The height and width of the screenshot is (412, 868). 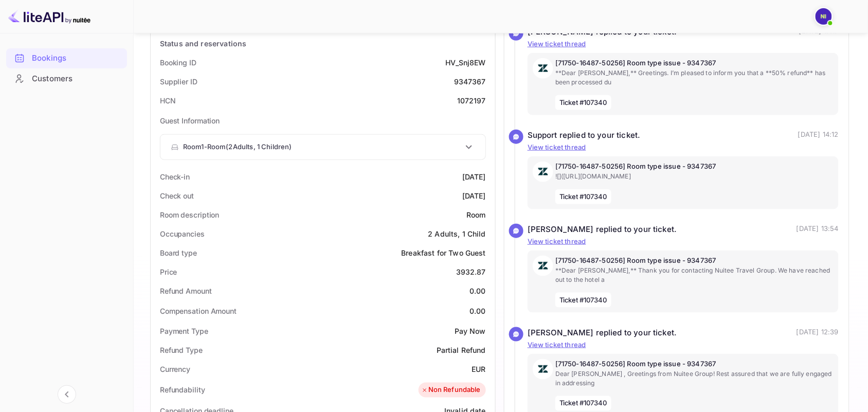 What do you see at coordinates (323, 147) in the screenshot?
I see `div: Room1-Room(2Adults, 1 Children)` at bounding box center [323, 147].